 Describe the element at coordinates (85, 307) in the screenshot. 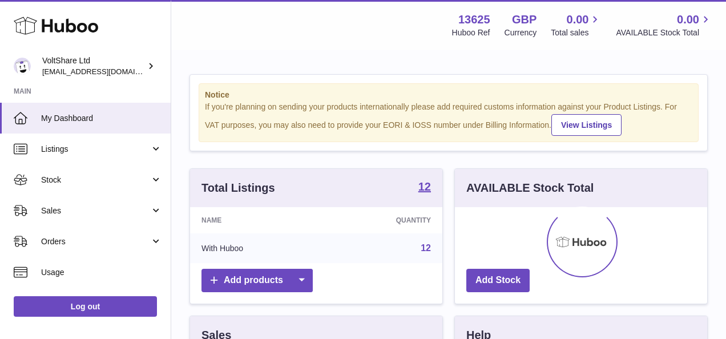

I see `a: Log out` at that location.